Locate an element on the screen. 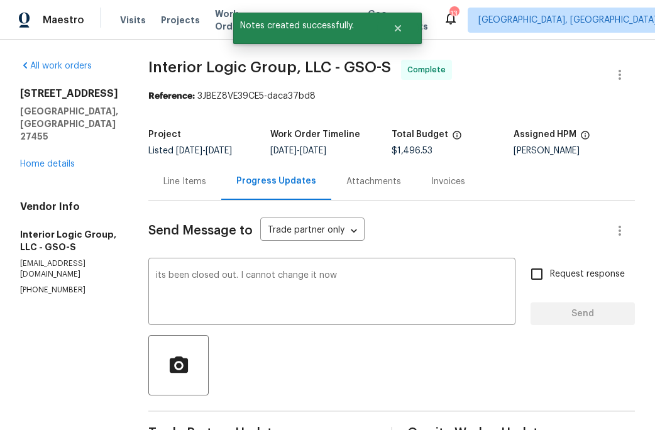 Image resolution: width=655 pixels, height=430 pixels. span: Request response is located at coordinates (587, 274).